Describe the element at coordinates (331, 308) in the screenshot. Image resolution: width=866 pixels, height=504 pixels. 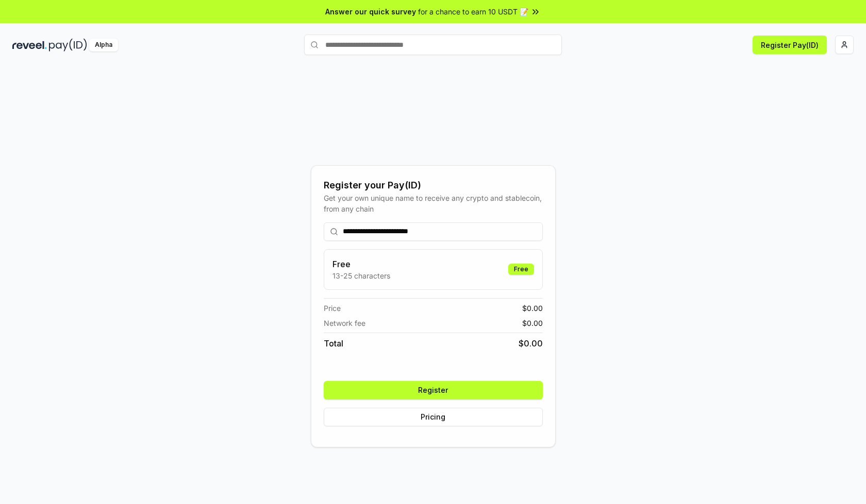
I see `span: Price` at that location.